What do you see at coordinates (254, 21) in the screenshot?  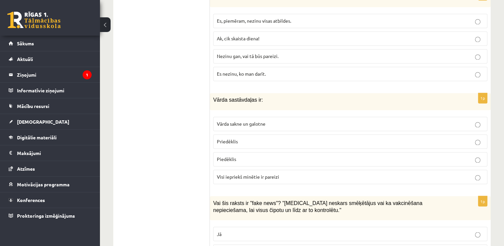 I see `span: Es, piemēram, nezinu visas atbildes.` at bounding box center [254, 21].